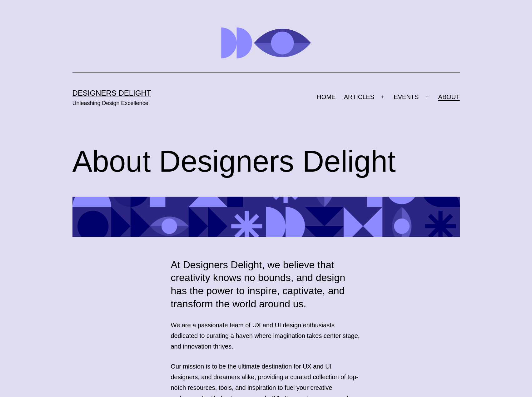 Image resolution: width=532 pixels, height=397 pixels. What do you see at coordinates (258, 284) in the screenshot?
I see `span: At Designers Delight, we believe that creativity knows no bounds, and design has the power to ins...` at bounding box center [258, 284].